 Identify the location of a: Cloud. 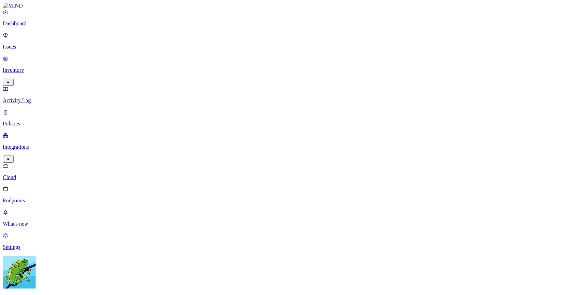
(292, 172).